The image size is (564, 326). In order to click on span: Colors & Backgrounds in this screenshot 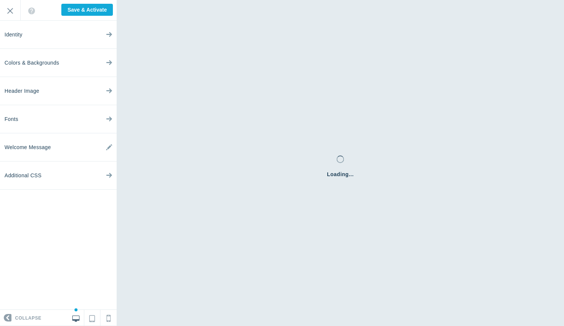, I will do `click(32, 63)`.